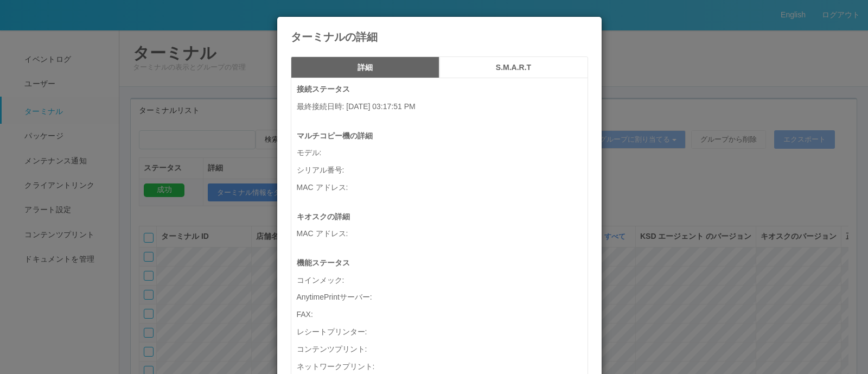  Describe the element at coordinates (442, 216) in the screenshot. I see `p: キオスクの詳細` at that location.